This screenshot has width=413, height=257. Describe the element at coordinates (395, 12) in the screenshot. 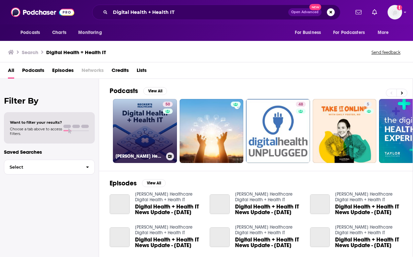

I see `img: User Profile` at that location.